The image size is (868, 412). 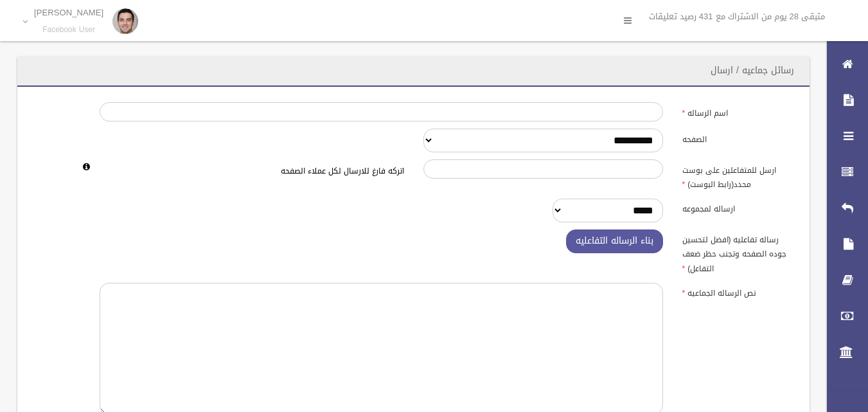 What do you see at coordinates (738, 252) in the screenshot?
I see `label: رساله تفاعليه (افضل لتحسين جوده الصفحه وتجنب حظر ضعف التفاعل)` at bounding box center [738, 252].